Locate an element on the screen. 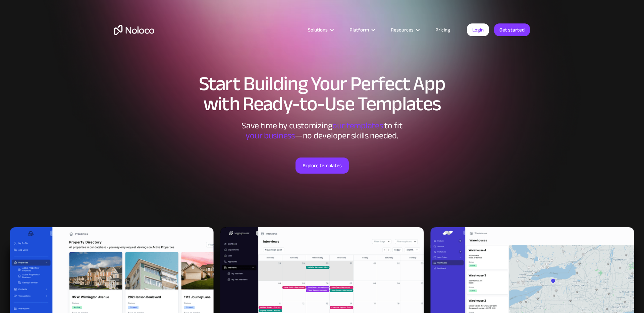 This screenshot has width=644, height=313. a: Login is located at coordinates (478, 30).